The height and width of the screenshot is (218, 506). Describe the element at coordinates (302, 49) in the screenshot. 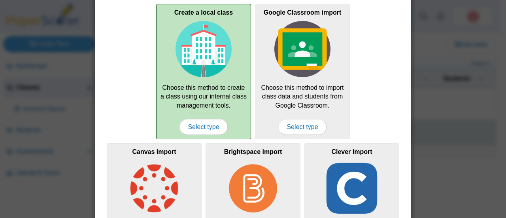

I see `img: class-type-google-classroom.svg` at that location.